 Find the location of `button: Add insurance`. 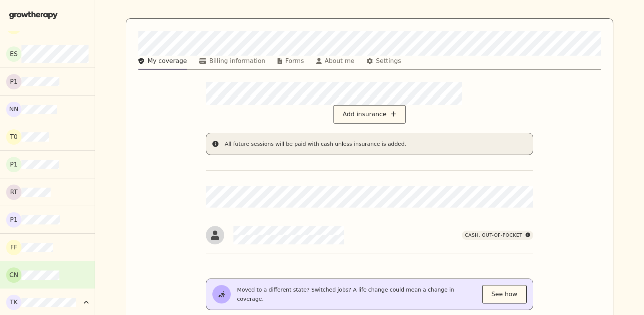

button: Add insurance is located at coordinates (370, 114).